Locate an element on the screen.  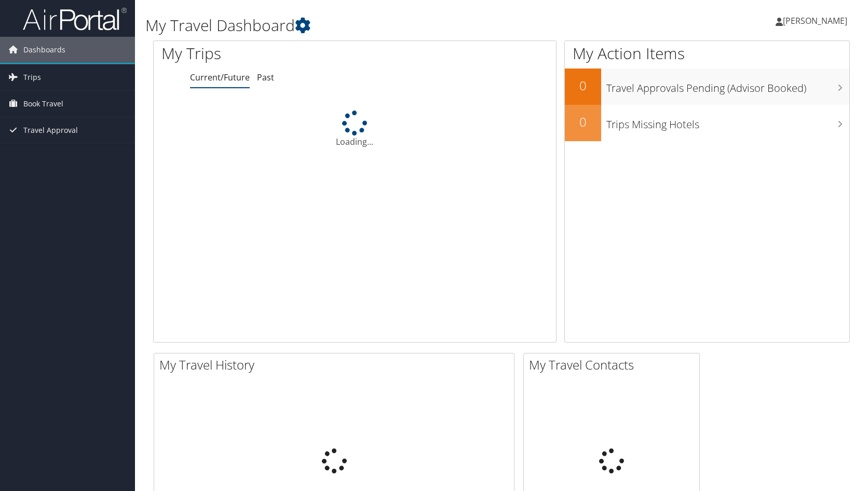
span: Book Travel is located at coordinates (43, 104).